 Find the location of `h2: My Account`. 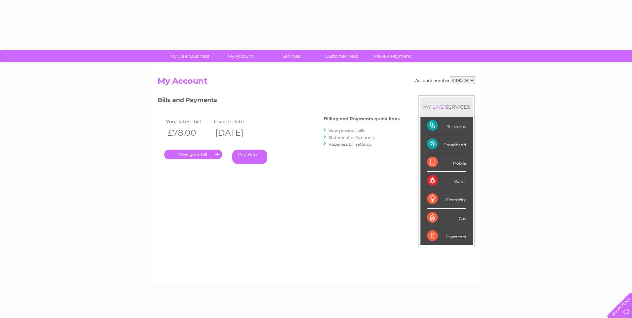

h2: My Account is located at coordinates (316, 83).